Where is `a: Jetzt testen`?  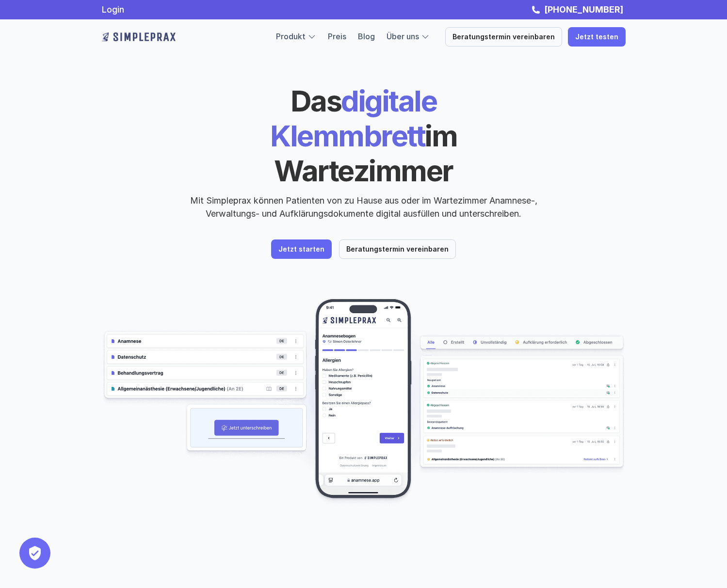
a: Jetzt testen is located at coordinates (596, 37).